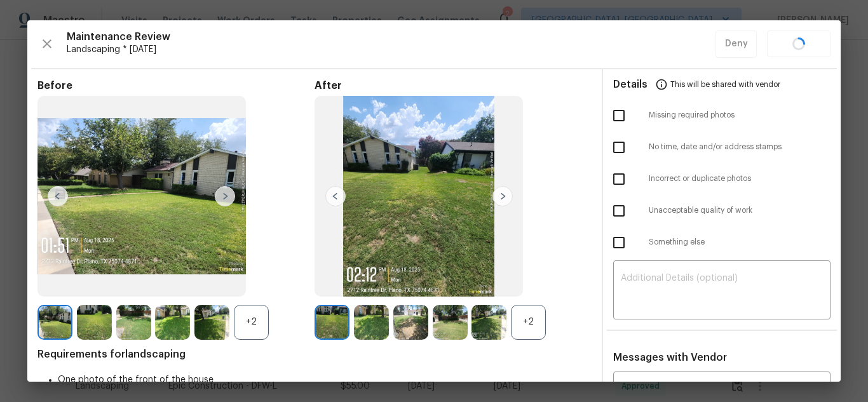  I want to click on span: No time, date and/or address stamps, so click(740, 147).